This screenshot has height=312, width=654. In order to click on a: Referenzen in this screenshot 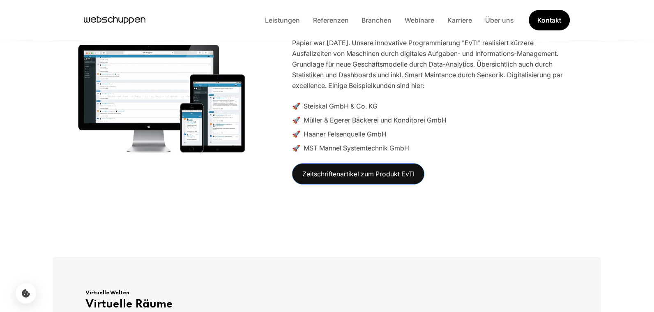, I will do `click(331, 20)`.